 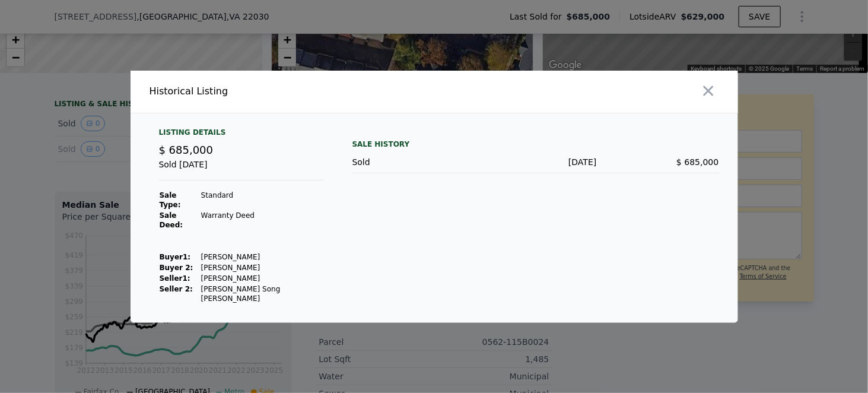 What do you see at coordinates (242, 135) in the screenshot?
I see `div: Listing Details` at bounding box center [242, 135].